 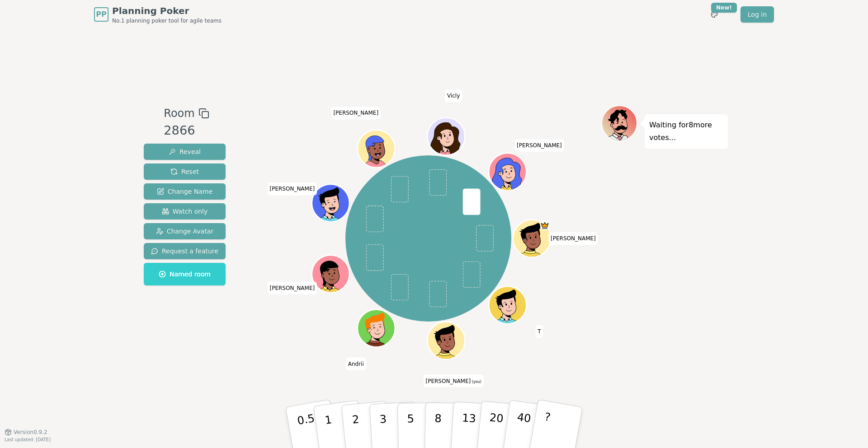 I want to click on span: Planning Poker, so click(x=167, y=11).